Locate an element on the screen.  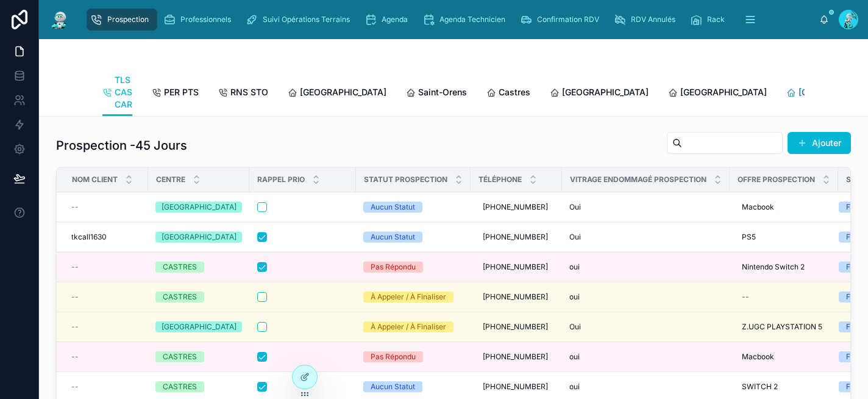
a: Saint-Orens is located at coordinates (437, 93).